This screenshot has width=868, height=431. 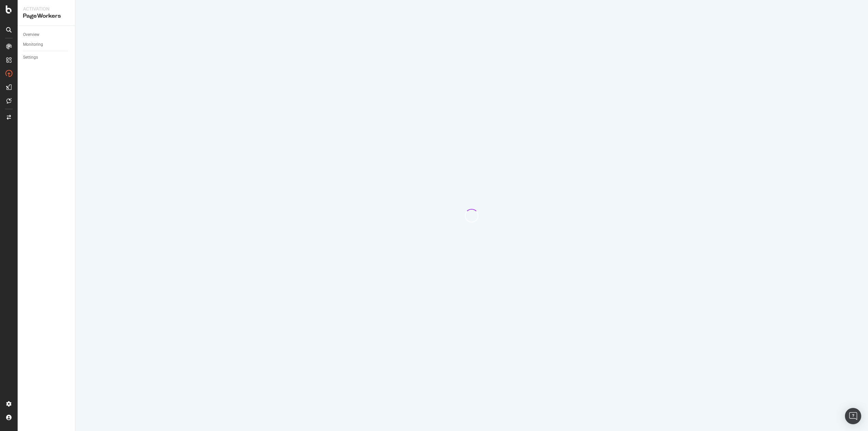 I want to click on div: Open Intercom Messenger, so click(x=853, y=416).